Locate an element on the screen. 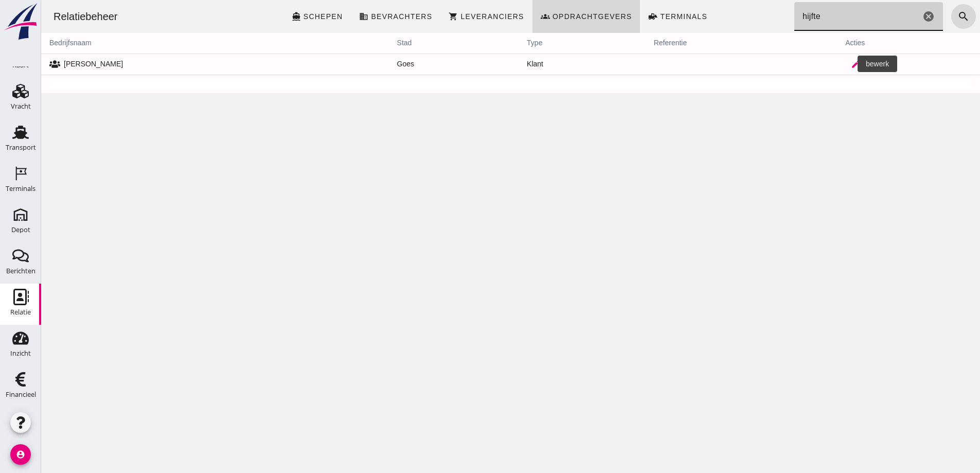  img: logo-small.a267ee39.svg is located at coordinates (21, 22).